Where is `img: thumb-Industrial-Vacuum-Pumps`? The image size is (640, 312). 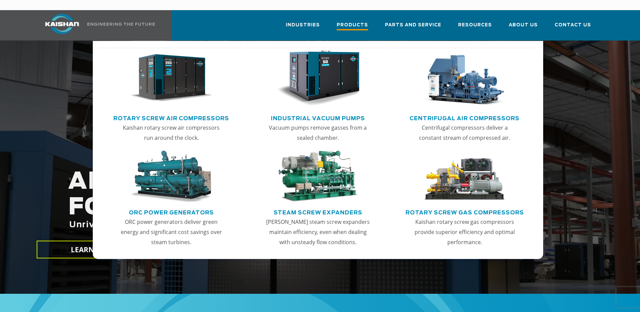 img: thumb-Industrial-Vacuum-Pumps is located at coordinates (318, 78).